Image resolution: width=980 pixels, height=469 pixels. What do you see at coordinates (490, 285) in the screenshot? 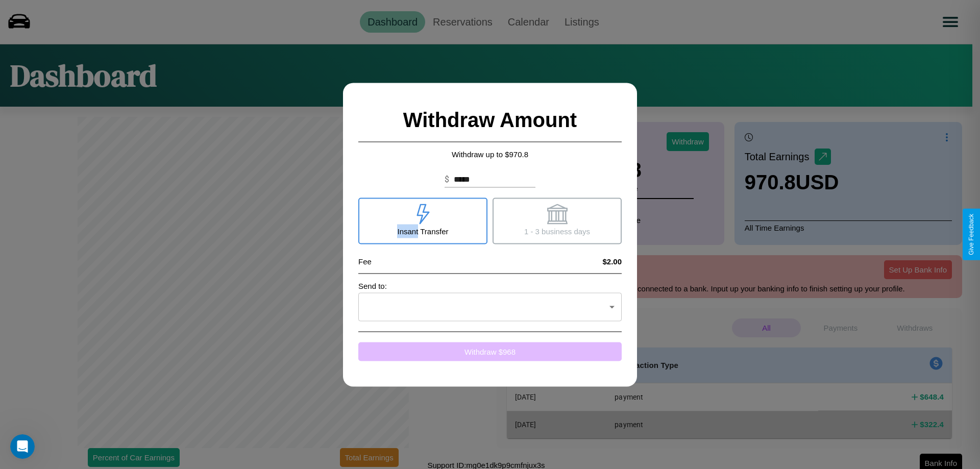
I see `p: Send to:` at bounding box center [490, 285].